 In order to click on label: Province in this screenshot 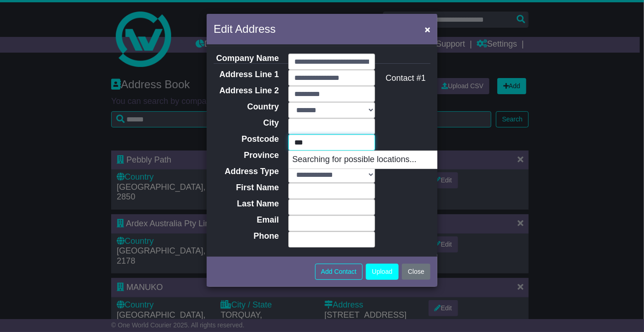, I will do `click(245, 155)`.